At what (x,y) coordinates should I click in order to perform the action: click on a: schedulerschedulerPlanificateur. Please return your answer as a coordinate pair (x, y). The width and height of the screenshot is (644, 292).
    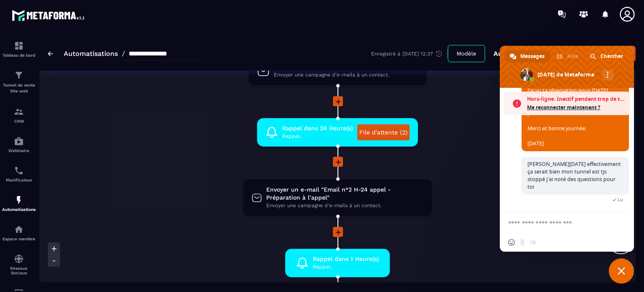
    Looking at the image, I should click on (19, 174).